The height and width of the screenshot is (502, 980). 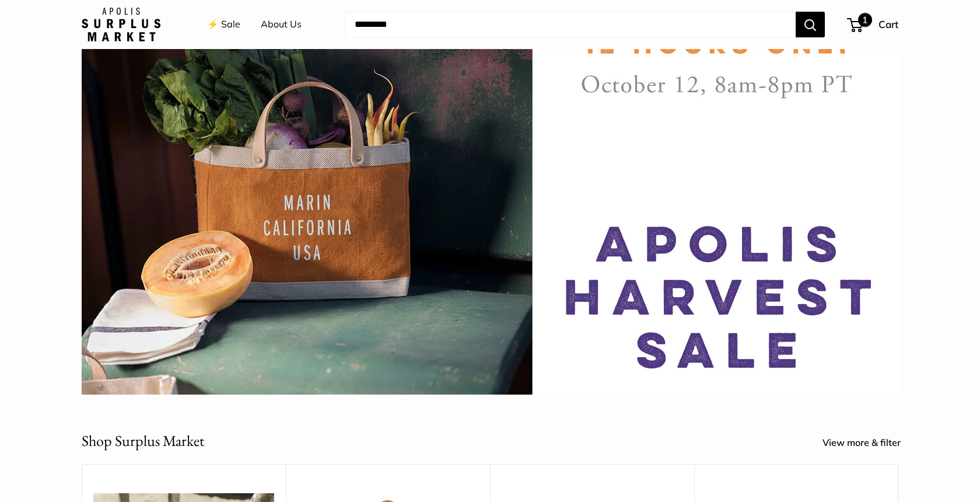 What do you see at coordinates (281, 25) in the screenshot?
I see `a: About Us` at bounding box center [281, 25].